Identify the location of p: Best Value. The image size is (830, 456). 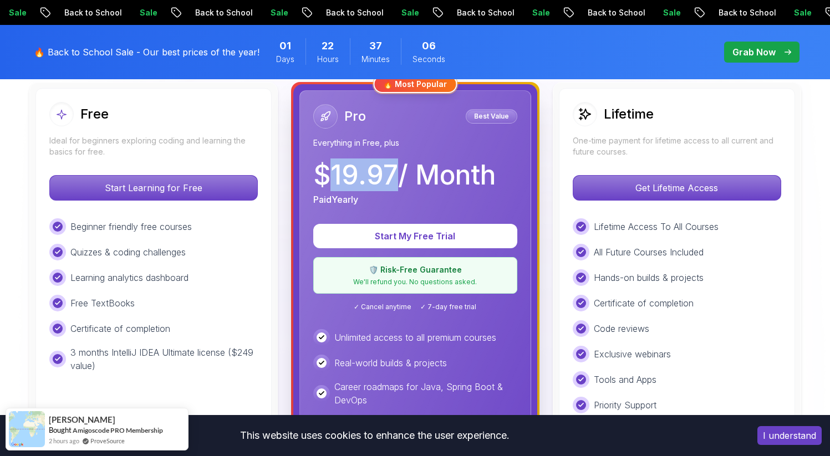
(491, 116).